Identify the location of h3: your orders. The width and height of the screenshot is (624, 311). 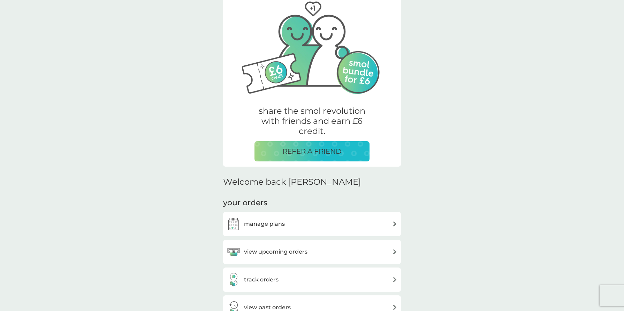
(245, 203).